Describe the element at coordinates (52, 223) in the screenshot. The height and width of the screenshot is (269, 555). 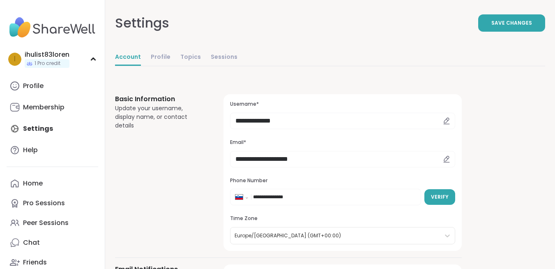
I see `a: Peer Sessions` at that location.